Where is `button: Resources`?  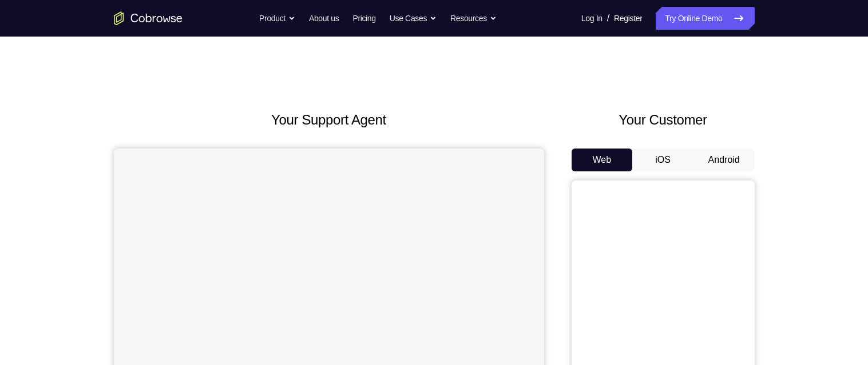 button: Resources is located at coordinates (473, 19).